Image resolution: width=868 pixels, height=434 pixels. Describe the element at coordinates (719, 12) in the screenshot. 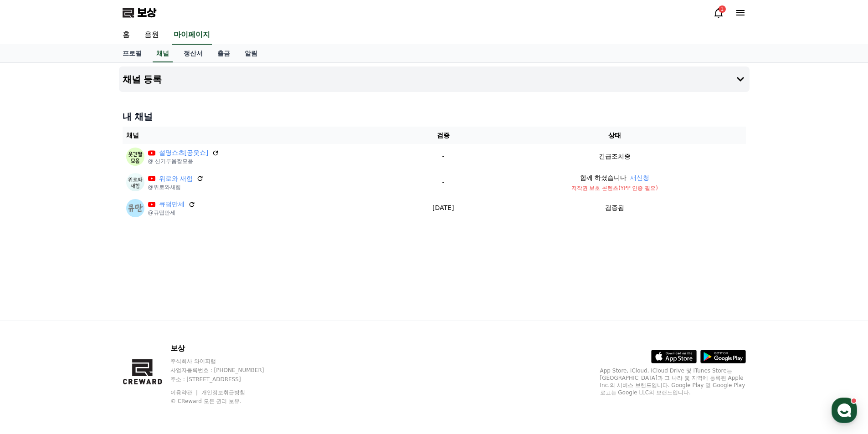

I see `a: 1` at that location.